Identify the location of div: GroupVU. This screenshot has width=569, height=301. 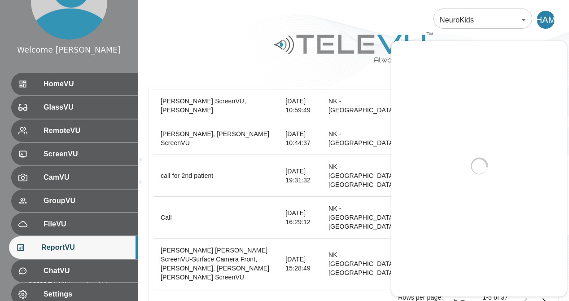
(74, 201).